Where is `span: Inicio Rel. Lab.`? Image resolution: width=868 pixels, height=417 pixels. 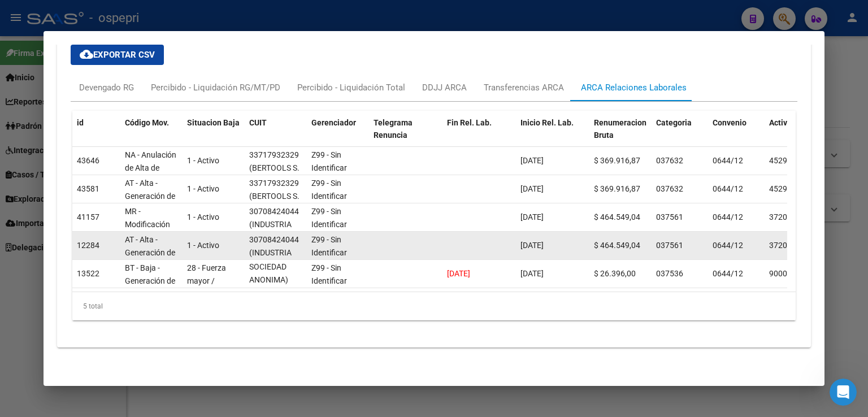
span: Inicio Rel. Lab. is located at coordinates (547, 123).